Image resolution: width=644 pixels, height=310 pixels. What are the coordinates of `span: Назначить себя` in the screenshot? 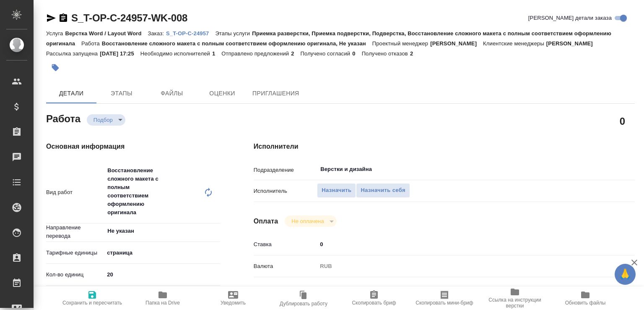 It's located at (383, 190).